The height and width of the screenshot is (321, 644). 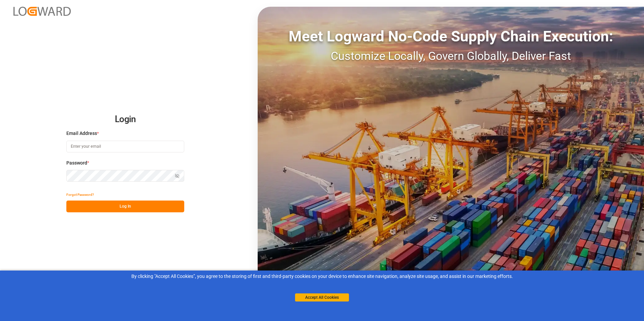 What do you see at coordinates (451, 56) in the screenshot?
I see `div: Customize Locally, Govern Globally, Deliver Fast` at bounding box center [451, 56].